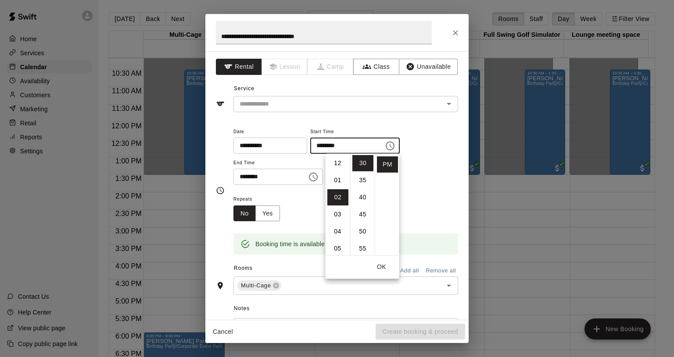 This screenshot has height=357, width=674. Describe the element at coordinates (260, 200) in the screenshot. I see `span: Repeats` at that location.